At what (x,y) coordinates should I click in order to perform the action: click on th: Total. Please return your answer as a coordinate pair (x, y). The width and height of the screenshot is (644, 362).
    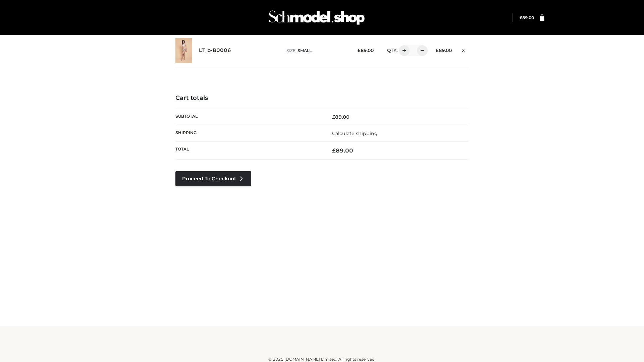
    Looking at the image, I should click on (248, 150).